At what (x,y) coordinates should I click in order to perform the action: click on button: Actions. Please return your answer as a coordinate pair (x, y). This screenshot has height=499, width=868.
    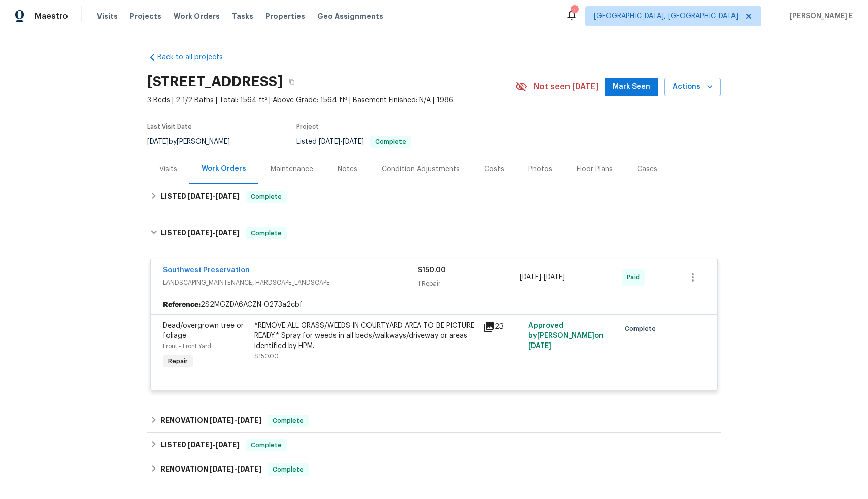
    Looking at the image, I should click on (692, 87).